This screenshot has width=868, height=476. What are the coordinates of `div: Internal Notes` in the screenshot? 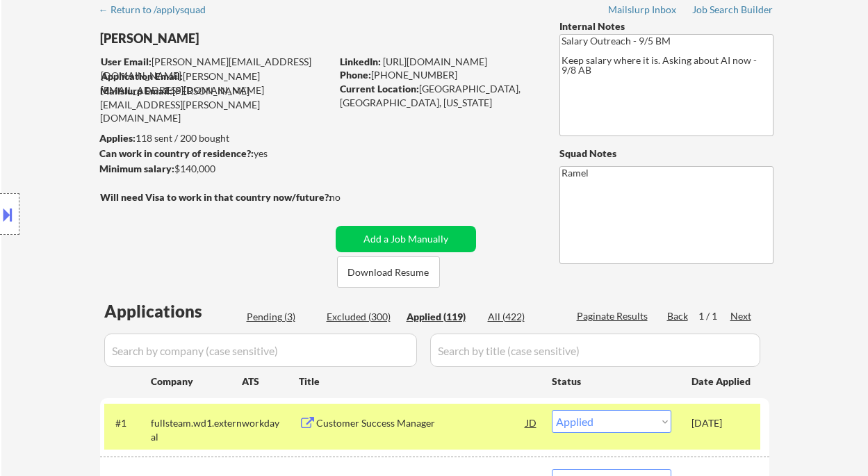 It's located at (666, 27).